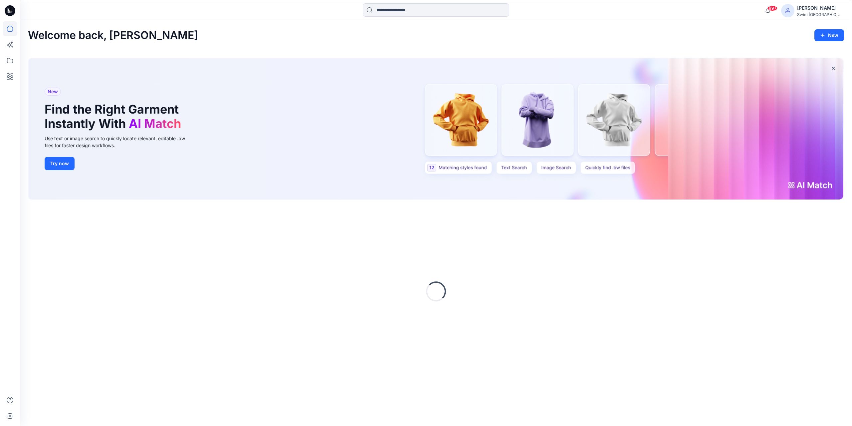 Image resolution: width=852 pixels, height=426 pixels. I want to click on div: Use text or image search to quickly locate relevant, editable .bw files for faster design workflows., so click(119, 142).